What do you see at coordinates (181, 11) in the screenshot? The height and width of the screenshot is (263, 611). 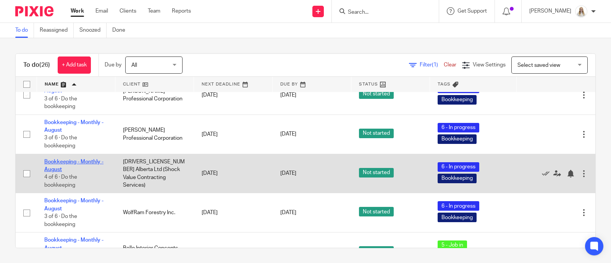 I see `a: Reports` at bounding box center [181, 11].